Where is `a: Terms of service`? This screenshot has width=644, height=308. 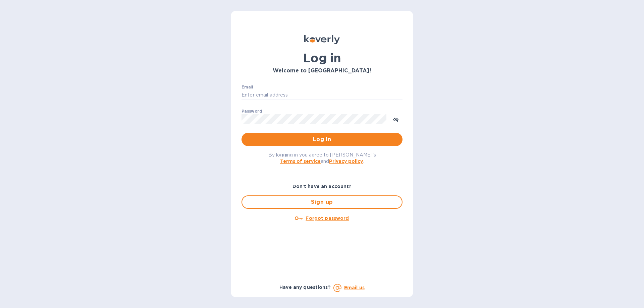
a: Terms of service is located at coordinates (300, 161).